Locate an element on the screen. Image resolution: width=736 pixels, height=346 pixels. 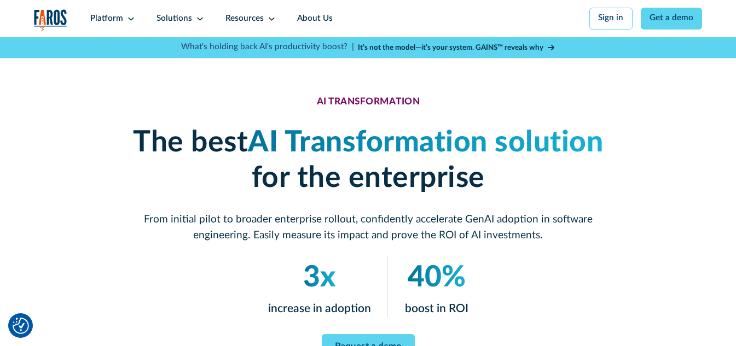
strong: The best is located at coordinates (190, 142).